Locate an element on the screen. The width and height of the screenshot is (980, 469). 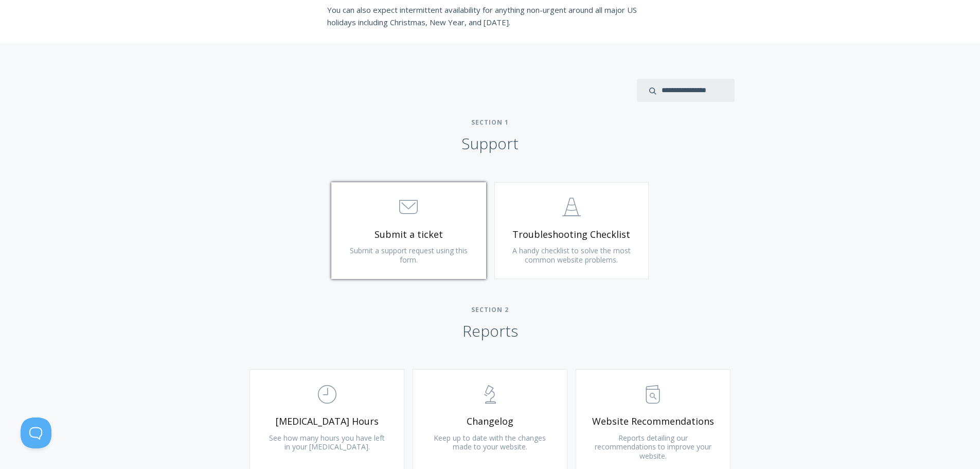
span: Keep up to date with the changes made to your website. is located at coordinates (490, 442).